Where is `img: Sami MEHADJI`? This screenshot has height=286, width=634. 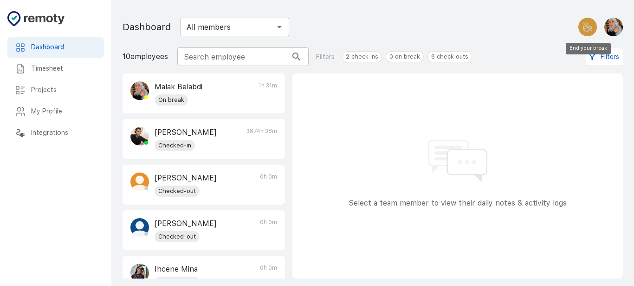 img: Sami MEHADJI is located at coordinates (140, 182).